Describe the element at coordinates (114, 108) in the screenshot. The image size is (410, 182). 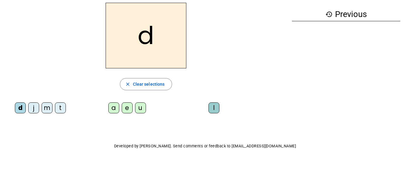
I see `div: a` at that location.